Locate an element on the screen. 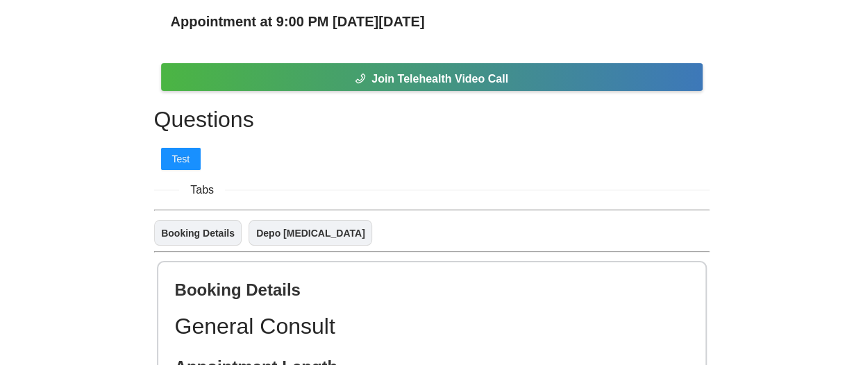 The width and height of the screenshot is (863, 365). button: Test is located at coordinates (181, 159).